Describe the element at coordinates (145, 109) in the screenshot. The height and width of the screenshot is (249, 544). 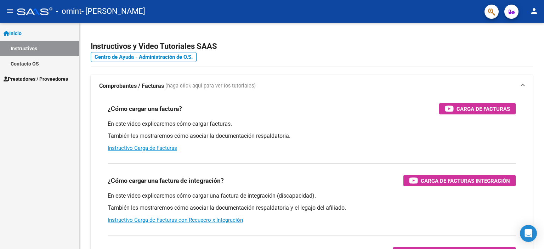
I see `h3: ¿Cómo cargar una factura?` at that location.